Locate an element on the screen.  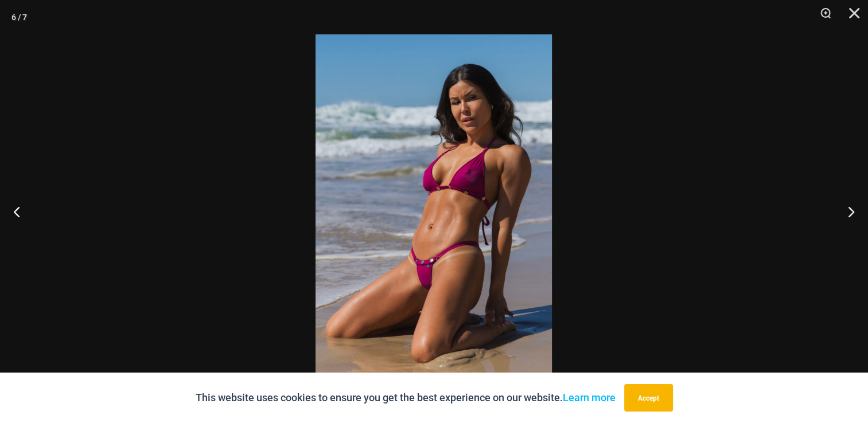
div: 6 / 7 is located at coordinates (19, 17).